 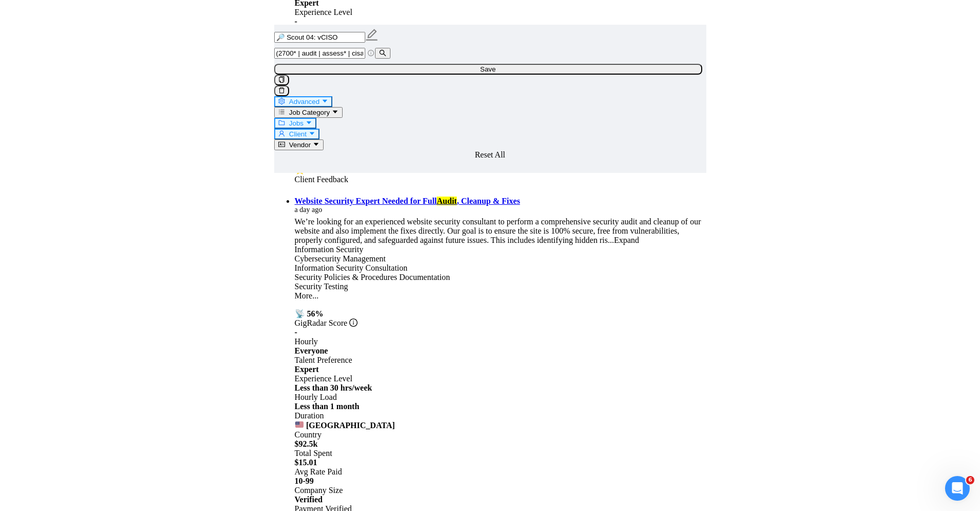 I want to click on span: We’re looking for an experienced website security consultant to perform a comprehensive security ..., so click(x=498, y=231).